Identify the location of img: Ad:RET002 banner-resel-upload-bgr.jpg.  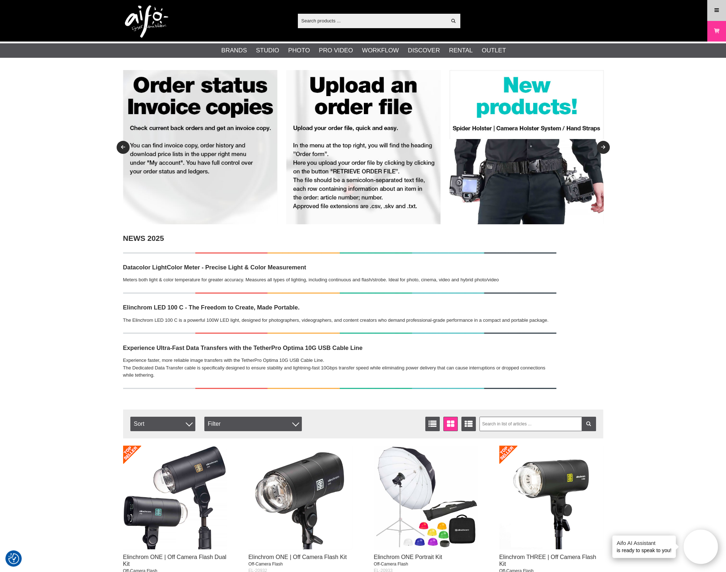
(363, 147).